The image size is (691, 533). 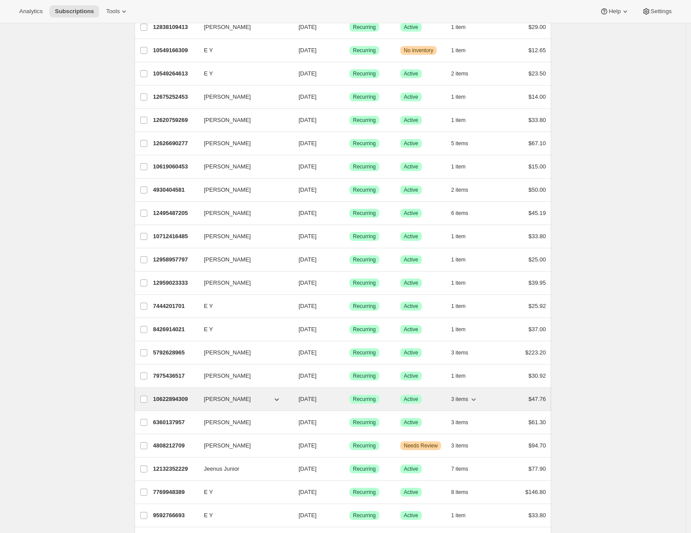 I want to click on span: E Y, so click(x=208, y=74).